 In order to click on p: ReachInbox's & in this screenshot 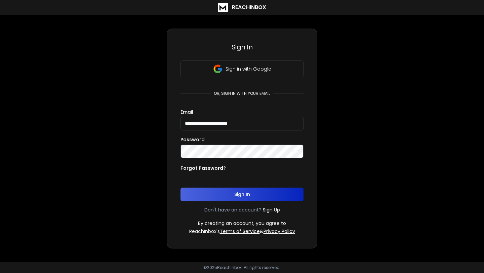, I will do `click(242, 231)`.